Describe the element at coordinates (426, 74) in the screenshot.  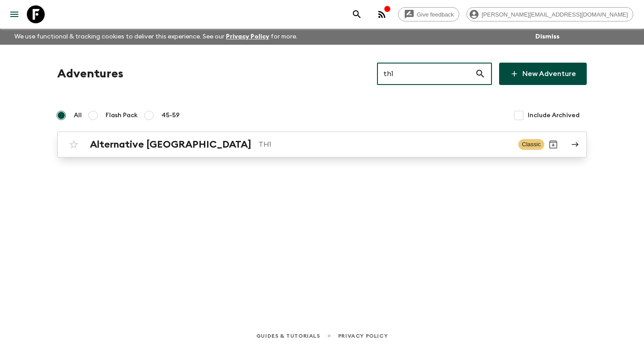
I see `input: e.g. AR1, Argentina` at that location.